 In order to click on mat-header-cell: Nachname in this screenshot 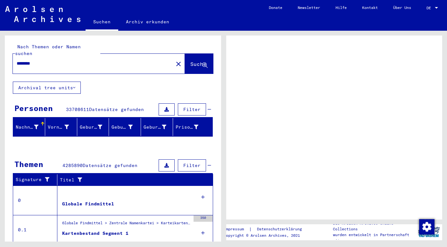, I will do `click(29, 127)`.